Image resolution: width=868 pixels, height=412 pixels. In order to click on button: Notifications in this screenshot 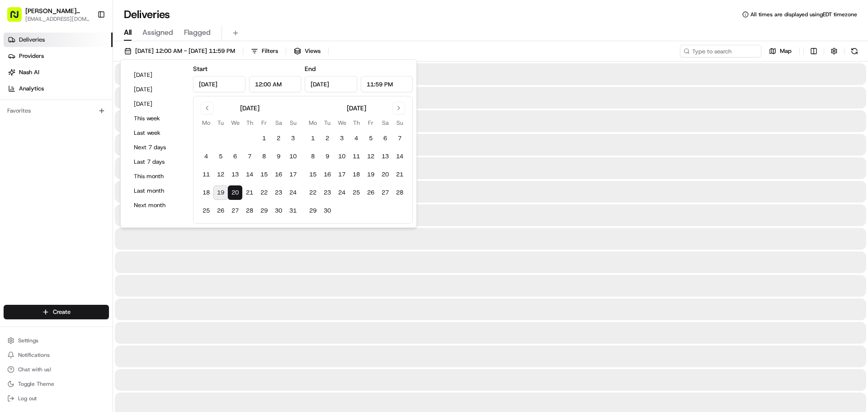, I will do `click(56, 355)`.